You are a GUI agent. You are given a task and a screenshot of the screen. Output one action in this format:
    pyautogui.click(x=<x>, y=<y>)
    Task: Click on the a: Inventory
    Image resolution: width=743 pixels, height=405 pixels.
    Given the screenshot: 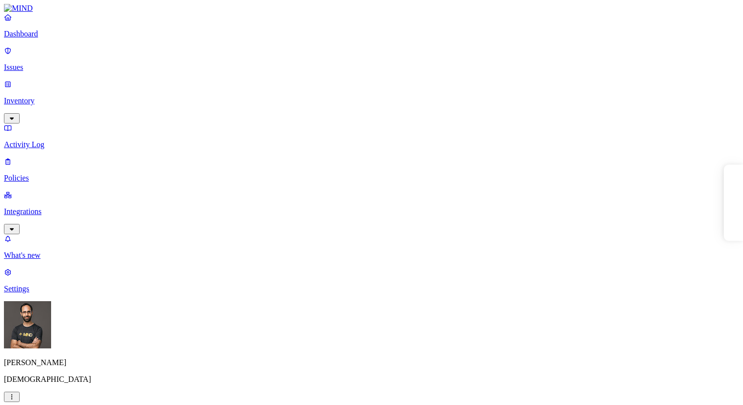 What is the action you would take?
    pyautogui.click(x=372, y=101)
    